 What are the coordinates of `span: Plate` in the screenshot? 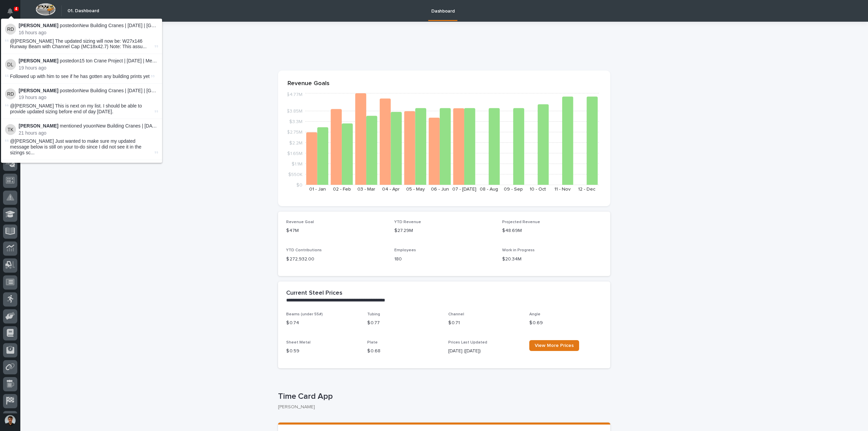 It's located at (372, 342).